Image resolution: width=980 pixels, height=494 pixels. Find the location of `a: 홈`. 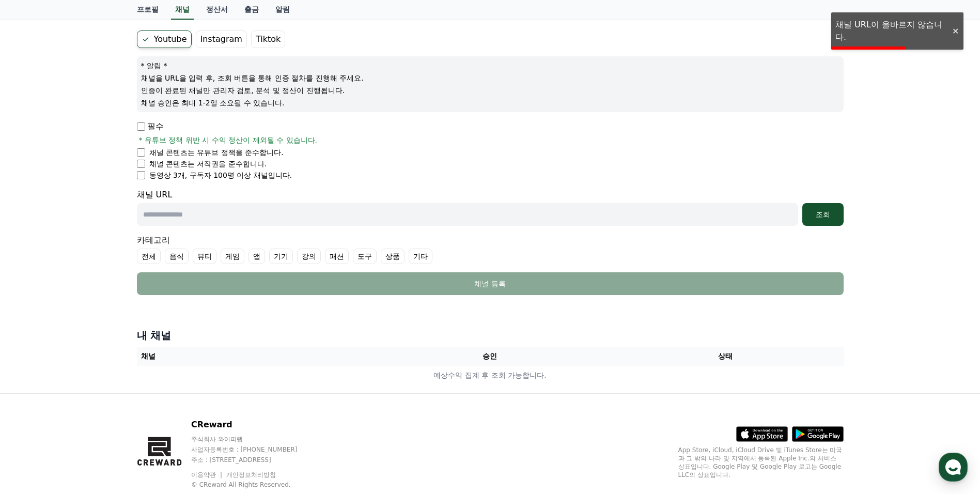

a: 홈 is located at coordinates (36, 341).